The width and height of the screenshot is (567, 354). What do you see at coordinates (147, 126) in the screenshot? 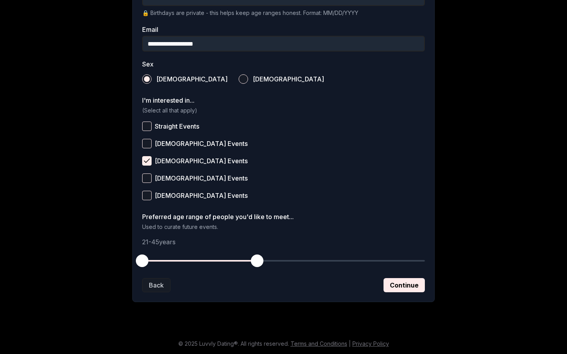
I see `button: Straight Events` at bounding box center [147, 126].